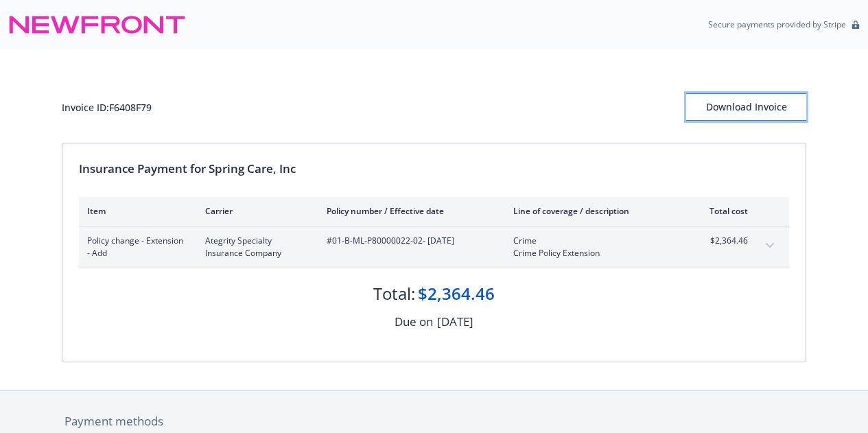  Describe the element at coordinates (722, 241) in the screenshot. I see `span: $2,364.46` at that location.